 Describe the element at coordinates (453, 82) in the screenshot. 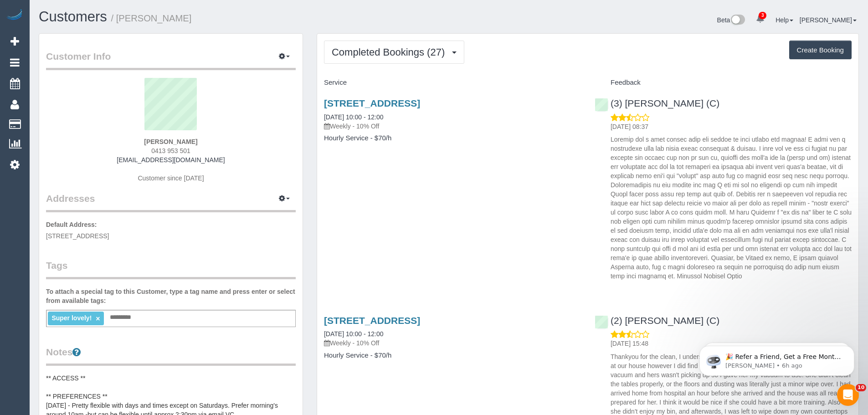

I see `h4: Service` at that location.